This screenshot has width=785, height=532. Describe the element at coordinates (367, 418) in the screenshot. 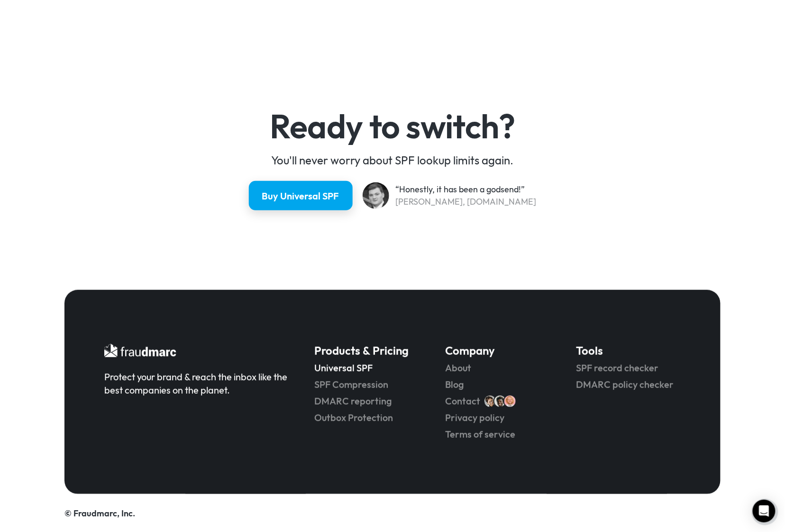

I see `a: Outbox Protection` at that location.